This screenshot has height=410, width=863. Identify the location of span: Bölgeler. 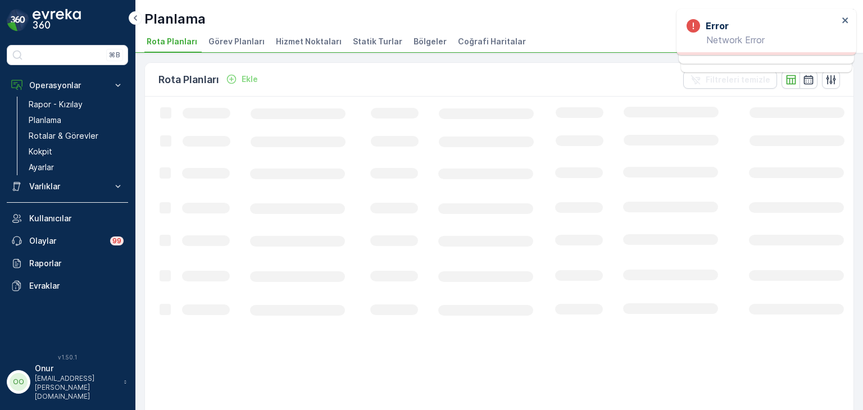
(430, 42).